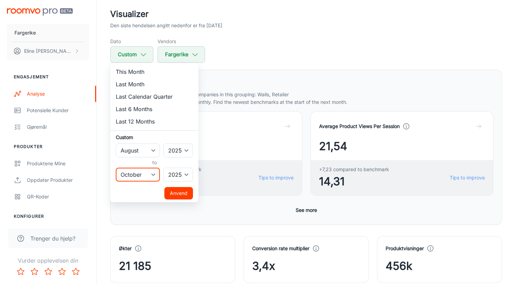 The width and height of the screenshot is (521, 284). I want to click on li: Last 6 Months, so click(154, 109).